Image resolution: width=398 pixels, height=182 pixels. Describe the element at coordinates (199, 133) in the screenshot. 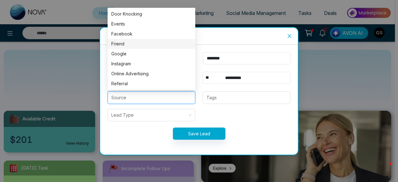

I see `button: Save Lead` at that location.